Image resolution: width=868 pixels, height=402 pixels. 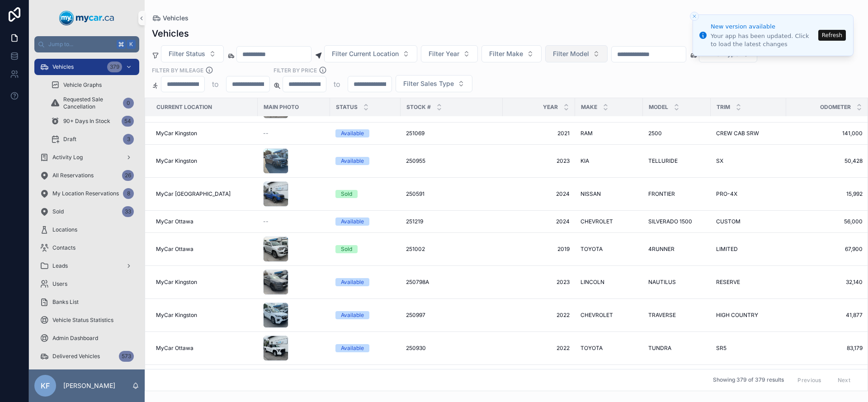 I want to click on span: SX, so click(x=720, y=161).